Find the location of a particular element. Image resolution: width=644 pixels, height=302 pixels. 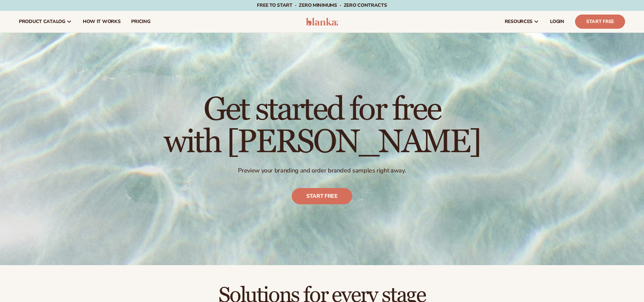

a: Start free is located at coordinates (322, 196).